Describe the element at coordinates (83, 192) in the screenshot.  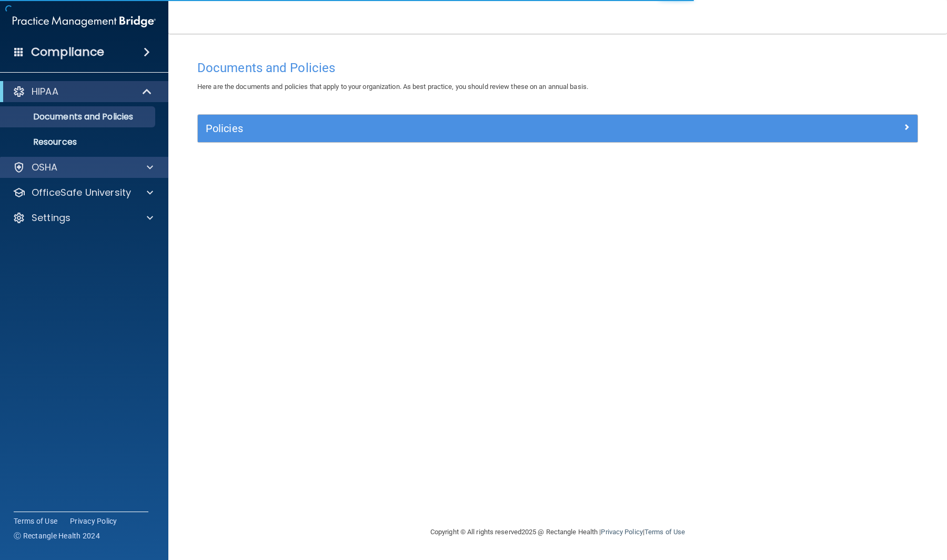
I see `a: OfficeSafe University` at that location.